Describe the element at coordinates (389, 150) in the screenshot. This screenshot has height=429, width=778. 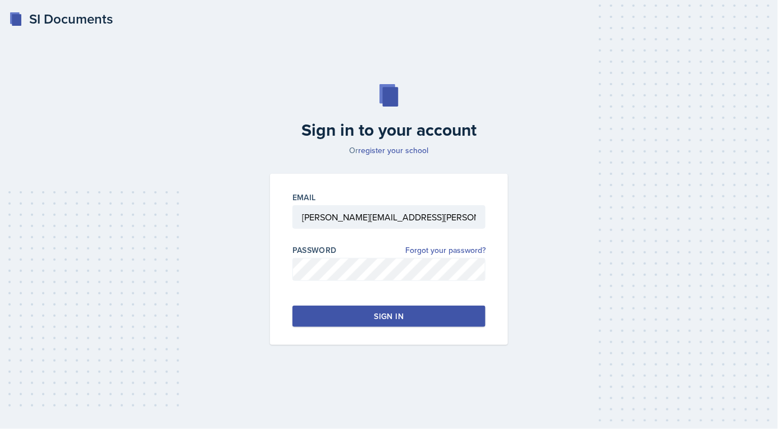
I see `p: Or` at that location.